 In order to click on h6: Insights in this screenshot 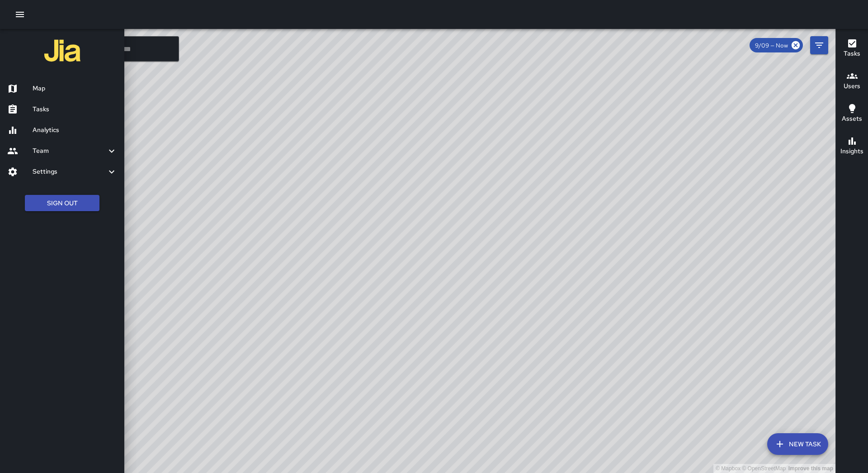, I will do `click(851, 152)`.